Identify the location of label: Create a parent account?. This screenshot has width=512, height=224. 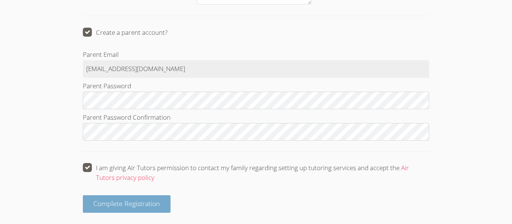
(125, 33).